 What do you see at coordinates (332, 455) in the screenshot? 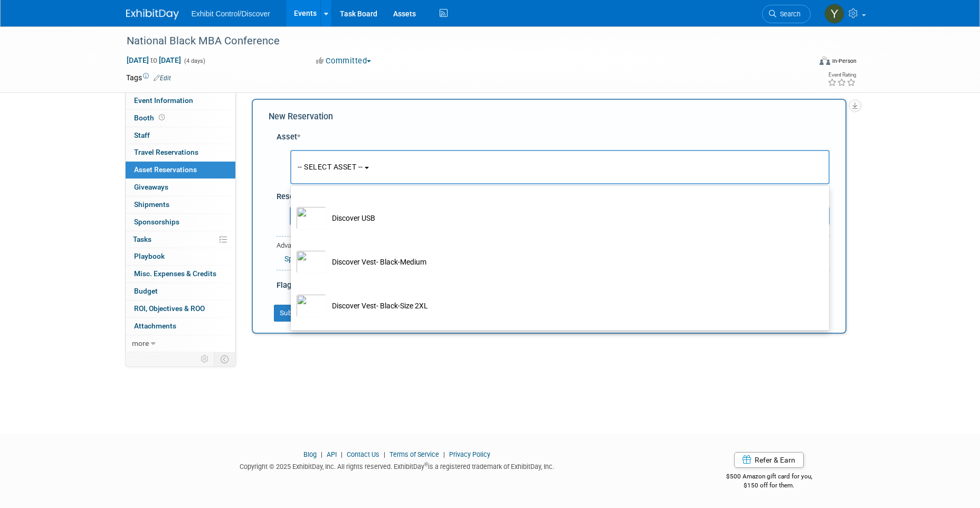
I see `a: API` at bounding box center [332, 455].